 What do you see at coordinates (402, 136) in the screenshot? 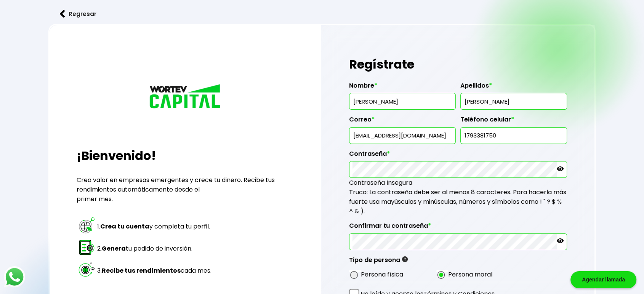
I see `input: inversionista@gmail.com` at bounding box center [402, 136].